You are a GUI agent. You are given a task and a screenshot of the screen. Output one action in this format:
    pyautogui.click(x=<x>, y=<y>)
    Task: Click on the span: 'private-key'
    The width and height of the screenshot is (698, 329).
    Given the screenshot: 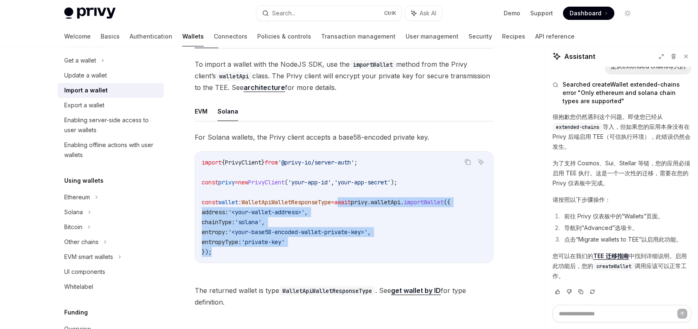 What is the action you would take?
    pyautogui.click(x=263, y=242)
    